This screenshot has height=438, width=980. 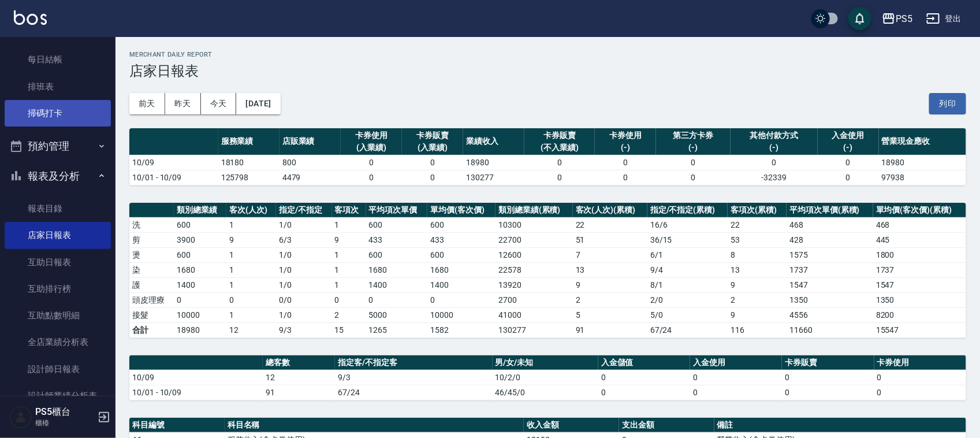 I want to click on div: 卡券使用, so click(x=625, y=135).